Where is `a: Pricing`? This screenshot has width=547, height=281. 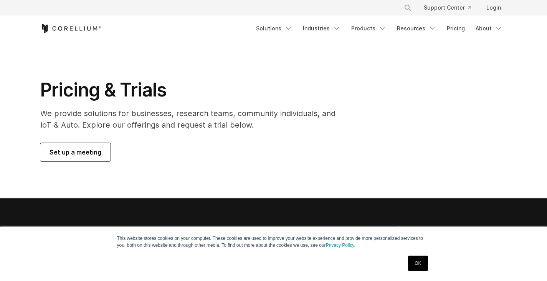
a: Pricing is located at coordinates (456, 28).